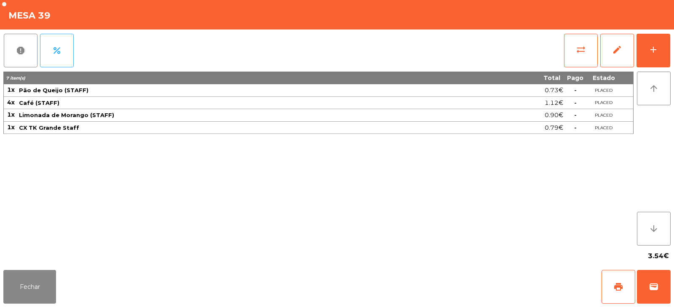 The height and width of the screenshot is (307, 674). I want to click on span: Pão de Queijo (STAFF), so click(54, 90).